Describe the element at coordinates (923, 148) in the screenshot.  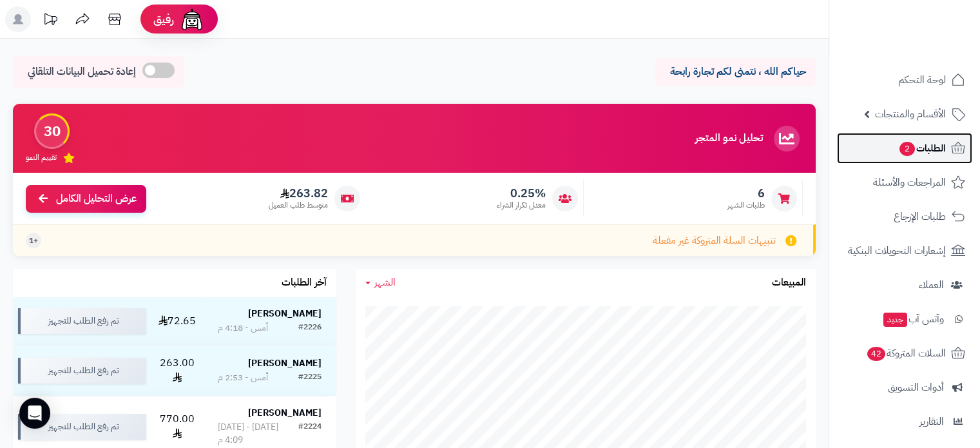
I see `span: الطلبات` at that location.